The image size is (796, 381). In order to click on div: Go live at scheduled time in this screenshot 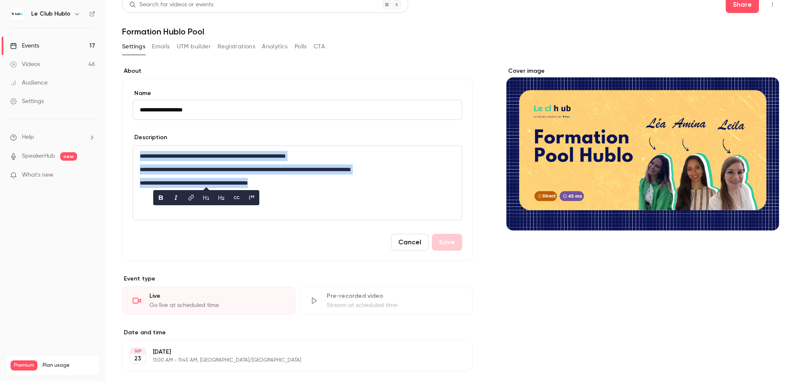, I will do `click(217, 306)`.